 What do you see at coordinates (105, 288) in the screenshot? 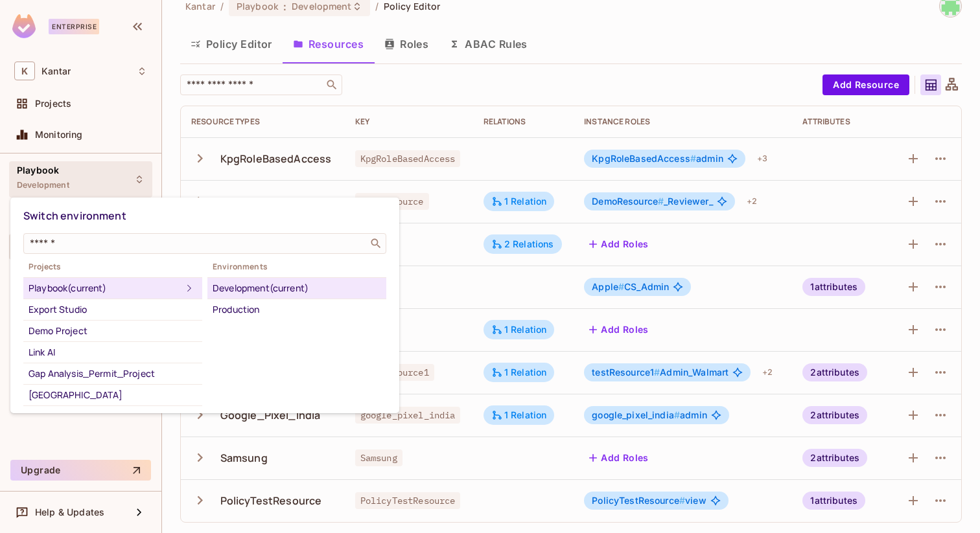
I see `div: Playbook (current)` at bounding box center [105, 288].